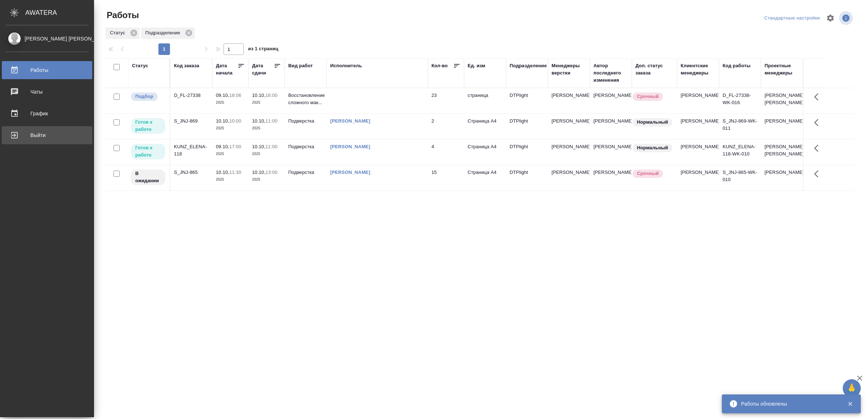 The height and width of the screenshot is (419, 868). I want to click on div: Выйти, so click(47, 136).